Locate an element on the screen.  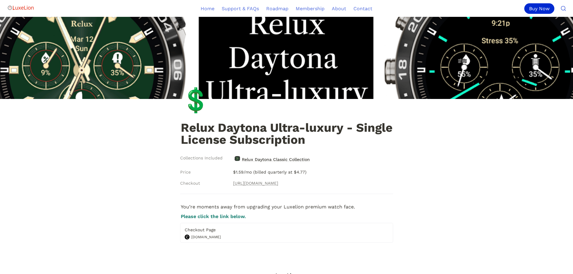
img: Relux Daytona Classic Collection is located at coordinates (237, 159).